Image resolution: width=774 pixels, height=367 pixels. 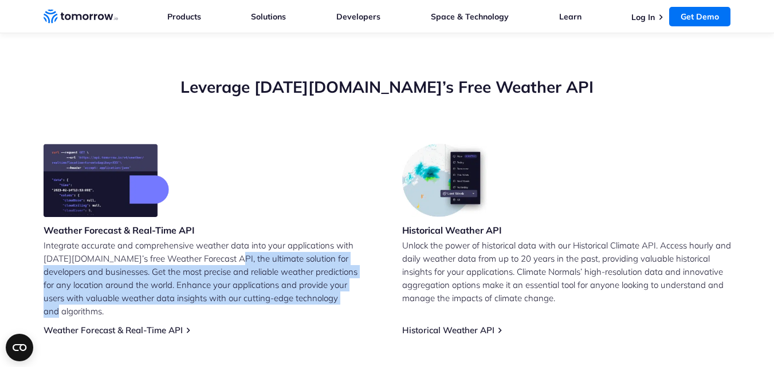 What do you see at coordinates (570, 17) in the screenshot?
I see `a: Learn` at bounding box center [570, 17].